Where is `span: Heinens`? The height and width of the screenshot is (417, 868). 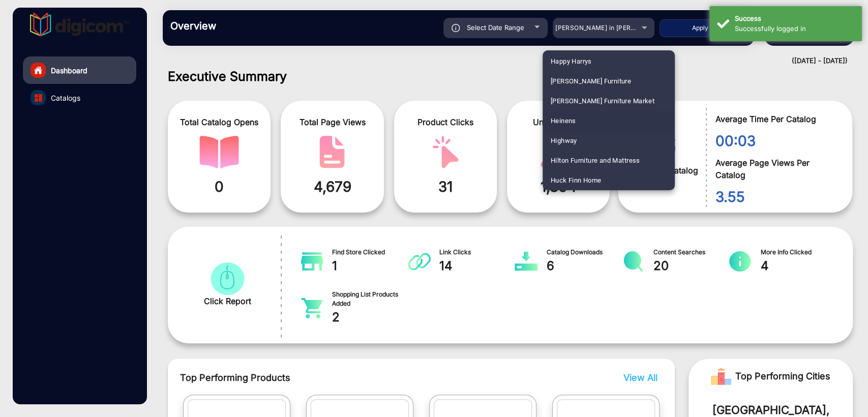 span: Heinens is located at coordinates (564, 121).